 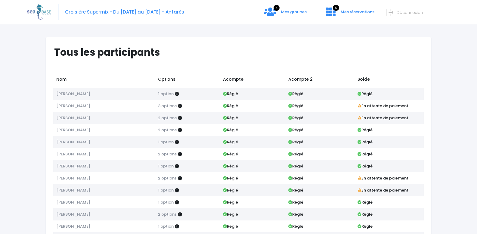 What do you see at coordinates (358, 12) in the screenshot?
I see `span: Mes réservations` at bounding box center [358, 12].